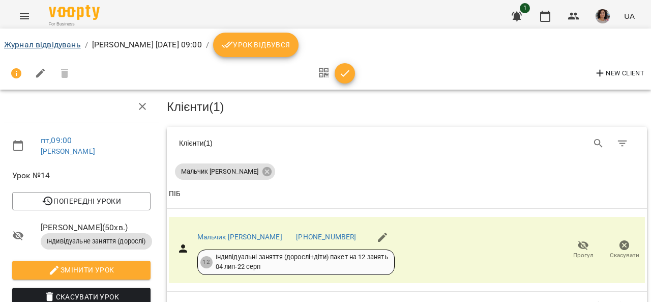 This screenshot has height=302, width=651. I want to click on button: Фільтр, so click(622, 143).